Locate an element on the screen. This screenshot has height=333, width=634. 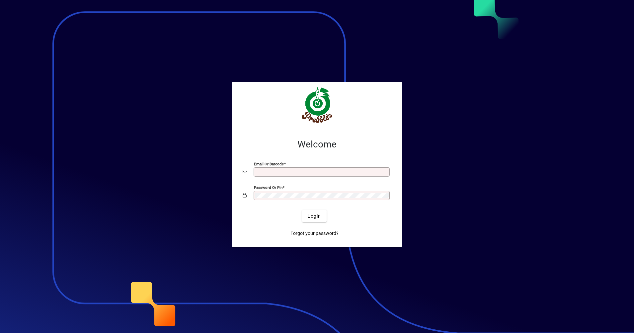
span: Login is located at coordinates (314, 216).